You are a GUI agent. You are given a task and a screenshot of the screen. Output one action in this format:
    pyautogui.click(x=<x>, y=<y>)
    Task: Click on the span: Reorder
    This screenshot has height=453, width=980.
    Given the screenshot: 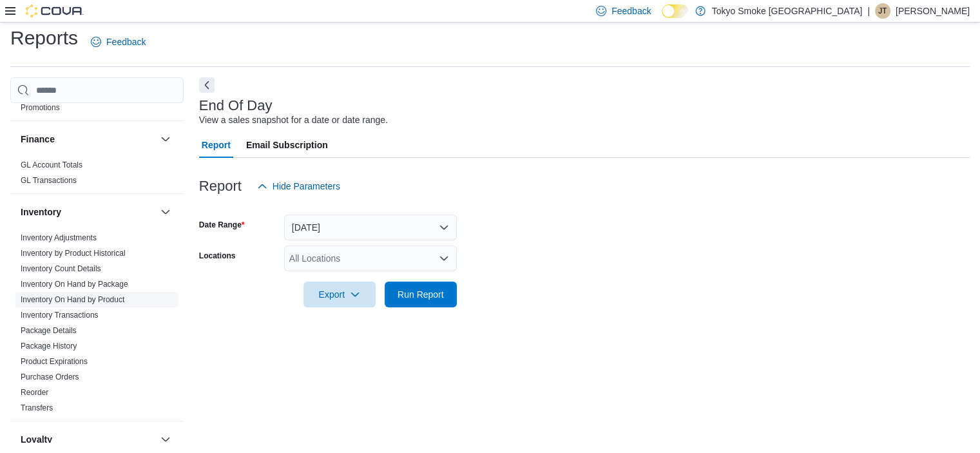 What is the action you would take?
    pyautogui.click(x=34, y=392)
    